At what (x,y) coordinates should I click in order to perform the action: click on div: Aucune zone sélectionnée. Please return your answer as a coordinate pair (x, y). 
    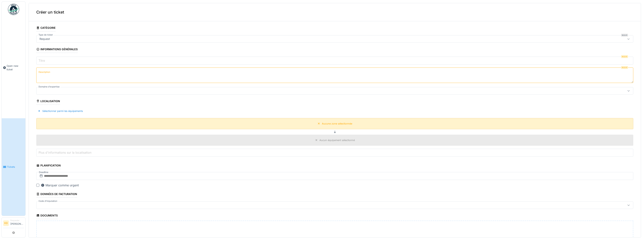
    Looking at the image, I should click on (337, 124).